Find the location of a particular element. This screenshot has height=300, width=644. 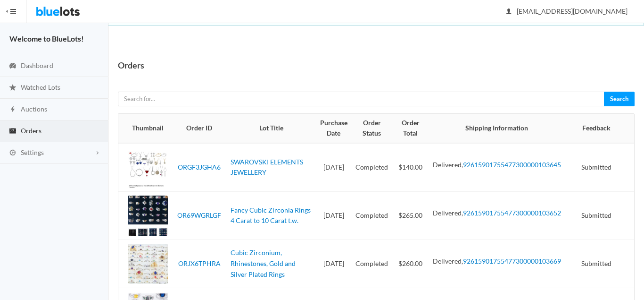

span: Dashboard is located at coordinates (37, 65).